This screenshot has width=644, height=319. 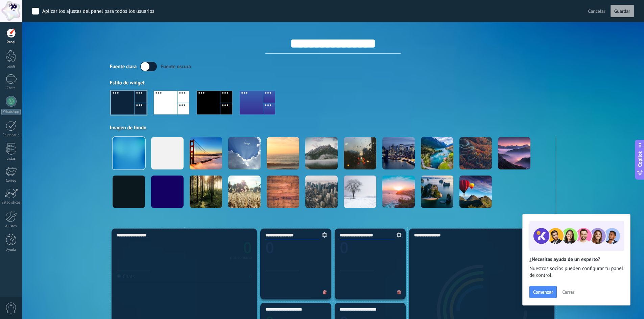 What do you see at coordinates (11, 112) in the screenshot?
I see `div: WhatsApp` at bounding box center [11, 112].